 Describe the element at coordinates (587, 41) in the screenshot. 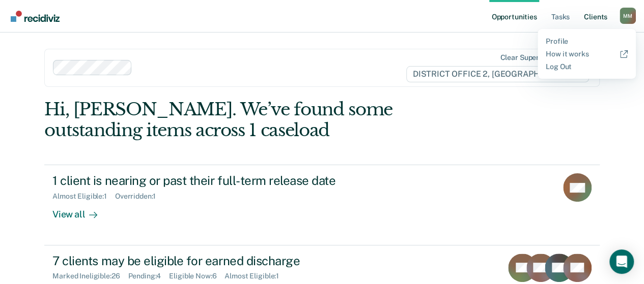

I see `a: Profile` at that location.